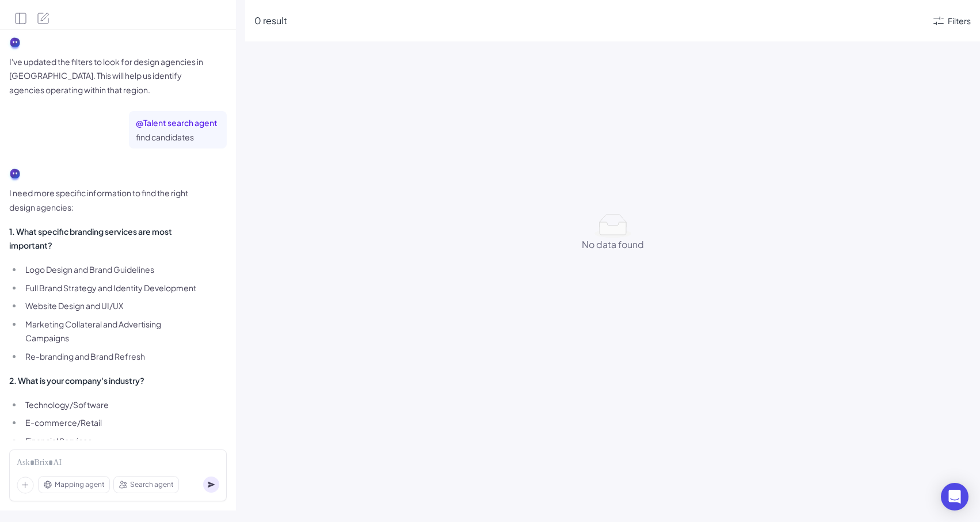 Image resolution: width=980 pixels, height=522 pixels. I want to click on li: Full Brand Strategy and Identity Development, so click(113, 288).